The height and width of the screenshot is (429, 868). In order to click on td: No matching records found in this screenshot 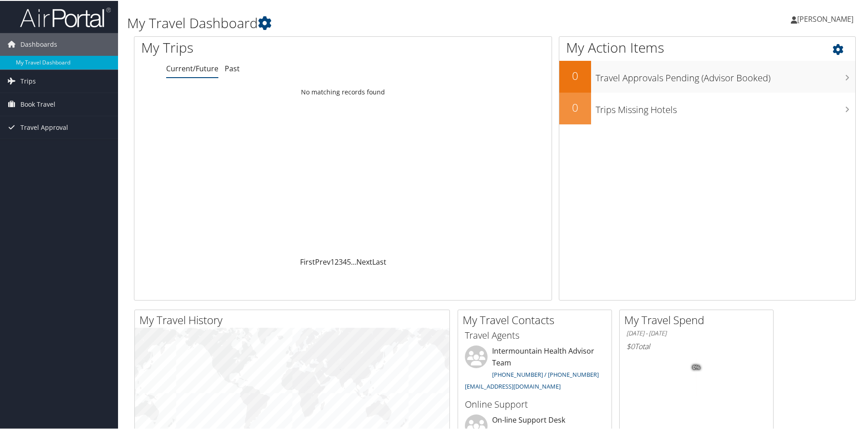, I will do `click(342, 92)`.